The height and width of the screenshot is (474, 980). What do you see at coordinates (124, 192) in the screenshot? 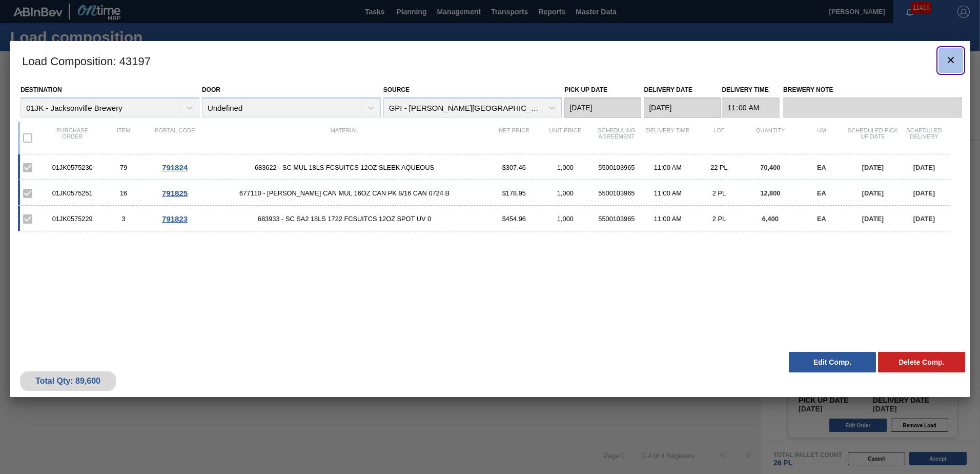
I see `div: 16` at bounding box center [124, 192].